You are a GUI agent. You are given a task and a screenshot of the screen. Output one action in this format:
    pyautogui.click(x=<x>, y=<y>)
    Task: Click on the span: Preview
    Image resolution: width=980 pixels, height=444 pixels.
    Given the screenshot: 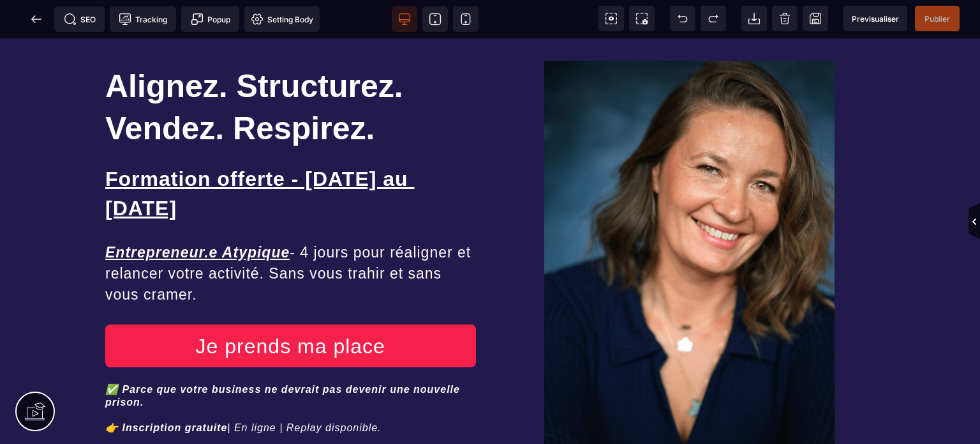 What is the action you would take?
    pyautogui.click(x=876, y=18)
    